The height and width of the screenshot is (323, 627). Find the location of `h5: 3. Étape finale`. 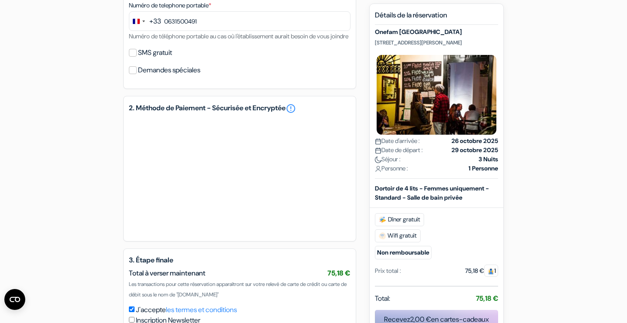

h5: 3. Étape finale is located at coordinates (239, 259).